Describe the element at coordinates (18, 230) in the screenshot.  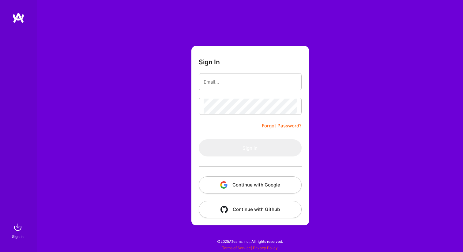
I see `a: sign inSign In` at that location.